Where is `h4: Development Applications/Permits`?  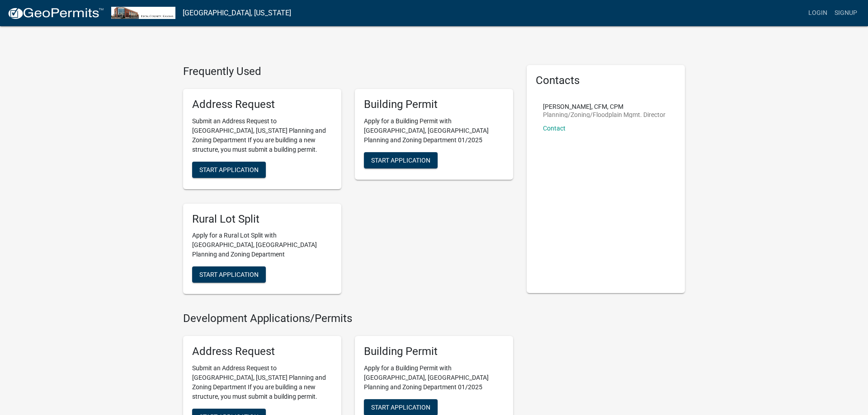 h4: Development Applications/Permits is located at coordinates (348, 318).